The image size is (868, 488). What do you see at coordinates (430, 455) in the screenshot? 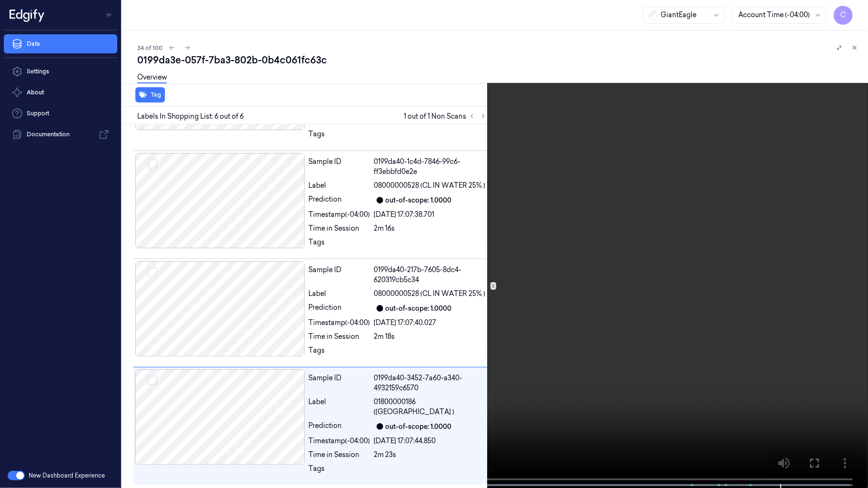
I see `div: 2m 23s` at bounding box center [430, 455].